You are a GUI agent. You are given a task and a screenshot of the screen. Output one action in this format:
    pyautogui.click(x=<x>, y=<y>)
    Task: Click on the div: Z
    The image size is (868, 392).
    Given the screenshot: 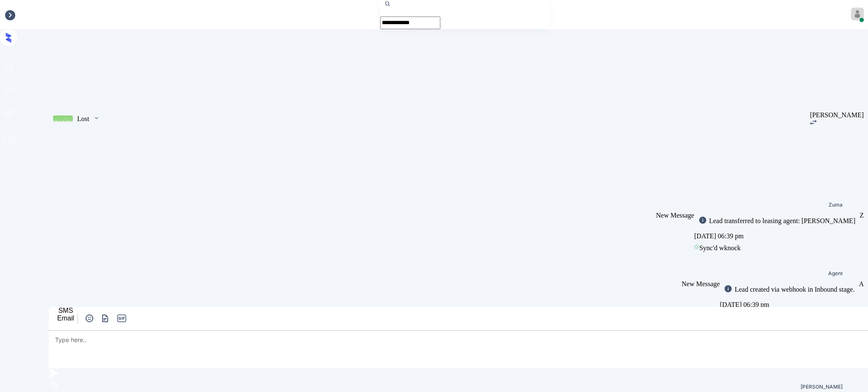 What is the action you would take?
    pyautogui.click(x=862, y=216)
    